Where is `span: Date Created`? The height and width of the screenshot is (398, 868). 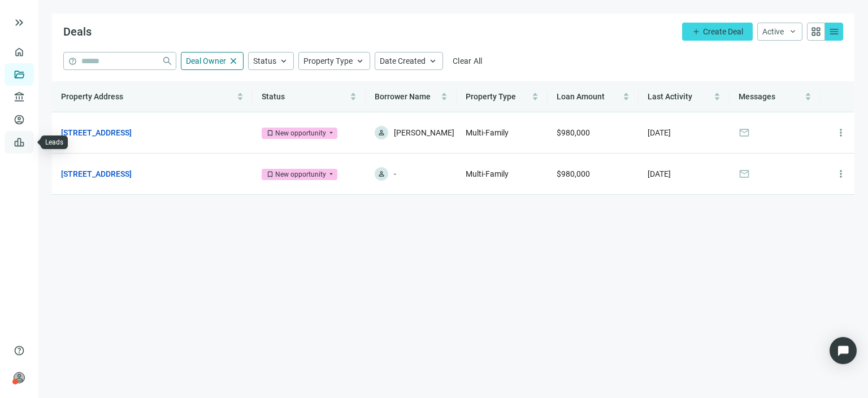 span: Date Created is located at coordinates (402, 61).